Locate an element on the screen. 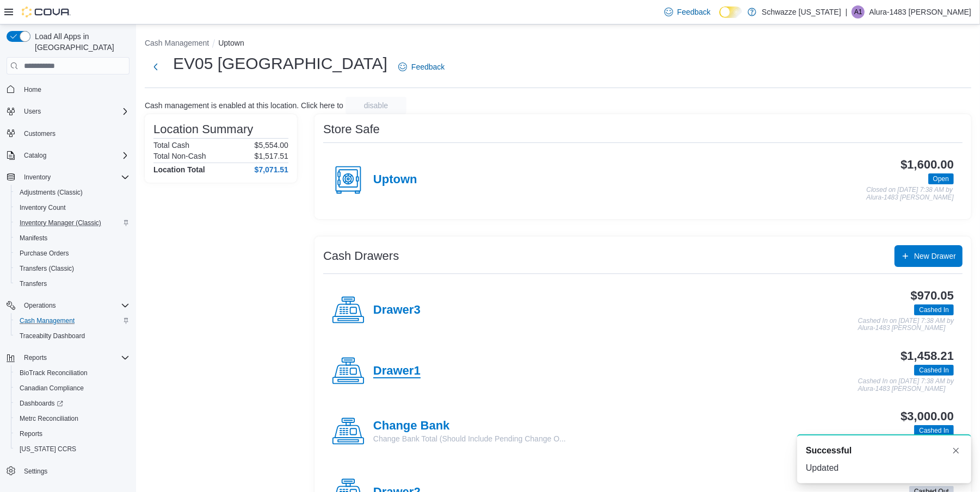 The image size is (980, 492). button: New Drawer is located at coordinates (928, 256).